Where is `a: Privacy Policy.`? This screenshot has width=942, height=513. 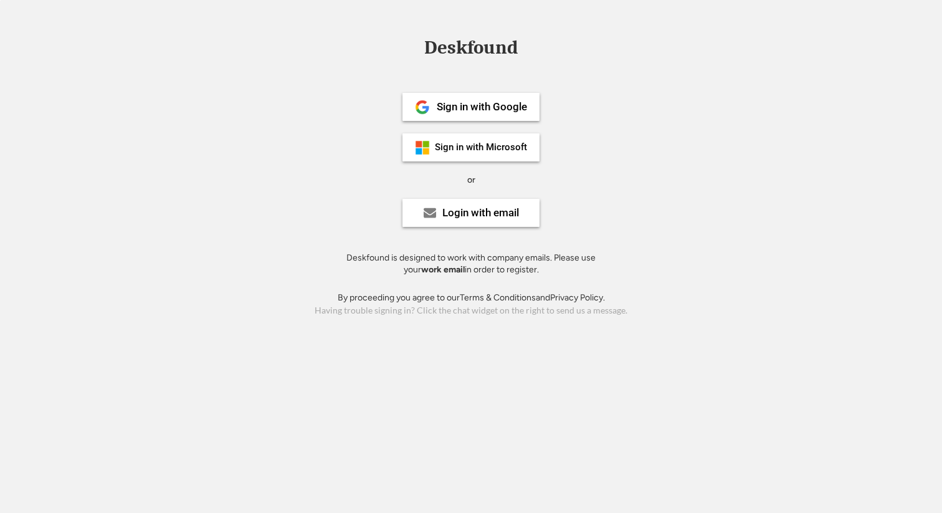
a: Privacy Policy. is located at coordinates (578, 297).